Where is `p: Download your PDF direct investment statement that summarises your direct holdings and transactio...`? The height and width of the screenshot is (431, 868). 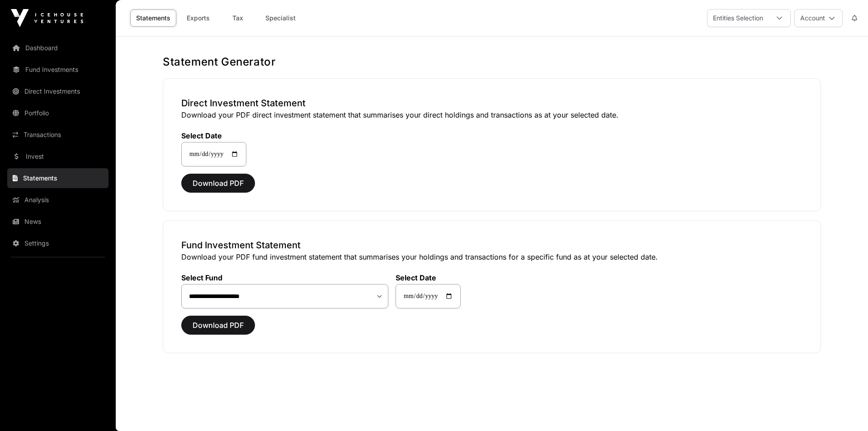
p: Download your PDF direct investment statement that summarises your direct holdings and transactio... is located at coordinates (492, 115).